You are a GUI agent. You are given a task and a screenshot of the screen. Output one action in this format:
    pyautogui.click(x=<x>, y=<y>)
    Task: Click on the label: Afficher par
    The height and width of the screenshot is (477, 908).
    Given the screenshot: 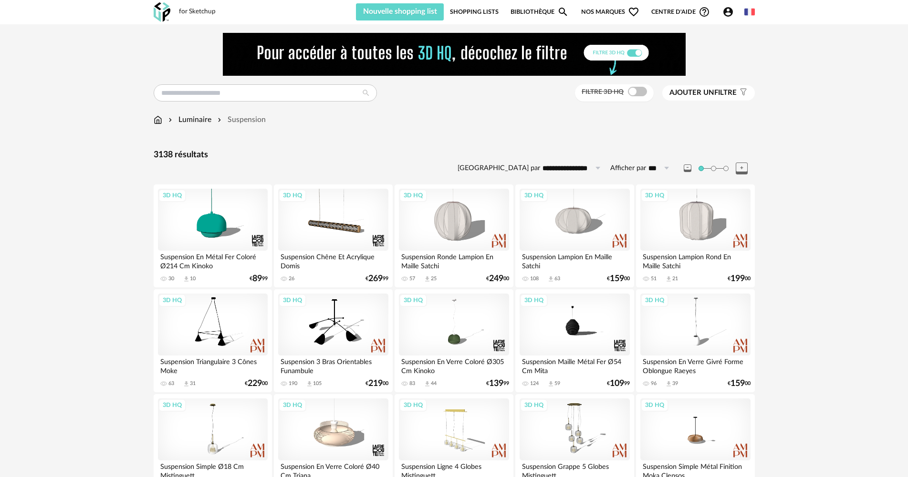 What is the action you would take?
    pyautogui.click(x=628, y=168)
    